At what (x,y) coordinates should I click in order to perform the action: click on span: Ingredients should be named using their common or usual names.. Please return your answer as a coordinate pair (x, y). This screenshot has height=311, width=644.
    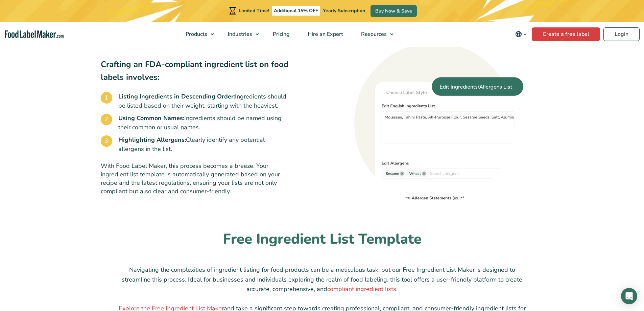
    Looking at the image, I should click on (204, 123).